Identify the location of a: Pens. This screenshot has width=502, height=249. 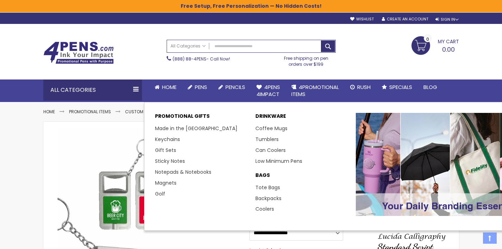
(197, 87).